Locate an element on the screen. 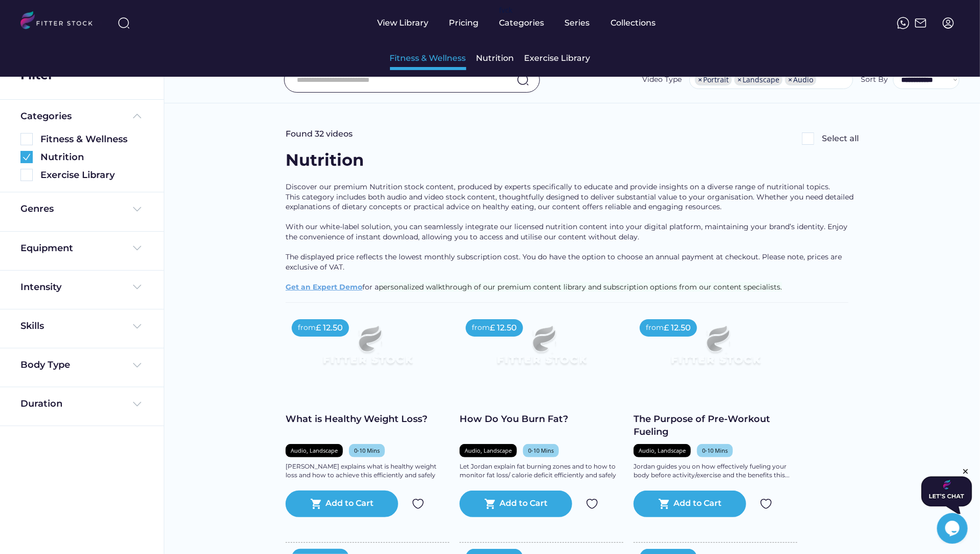  div: Pricing is located at coordinates (464, 23).